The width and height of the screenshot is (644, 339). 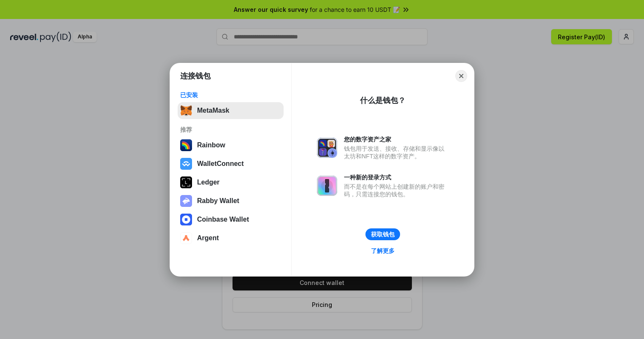 What do you see at coordinates (223, 220) in the screenshot?
I see `div: Coinbase Wallet` at bounding box center [223, 220].